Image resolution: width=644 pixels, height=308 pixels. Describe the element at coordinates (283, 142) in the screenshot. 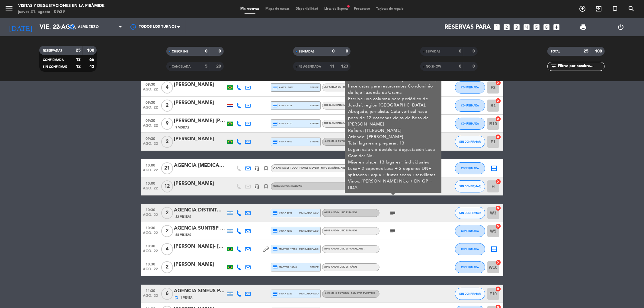

I see `span: visa * 7665` at that location.